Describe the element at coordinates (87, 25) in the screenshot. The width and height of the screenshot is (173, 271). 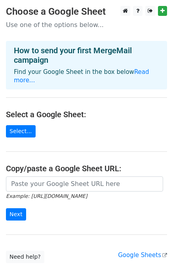
I see `p: Use one of the options below...` at that location.